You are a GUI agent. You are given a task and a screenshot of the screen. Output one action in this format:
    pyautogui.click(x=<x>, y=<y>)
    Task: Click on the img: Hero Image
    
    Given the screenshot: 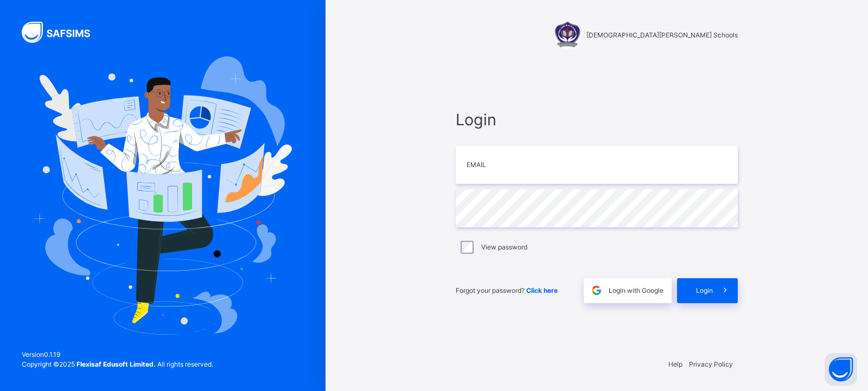 What is the action you would take?
    pyautogui.click(x=163, y=196)
    